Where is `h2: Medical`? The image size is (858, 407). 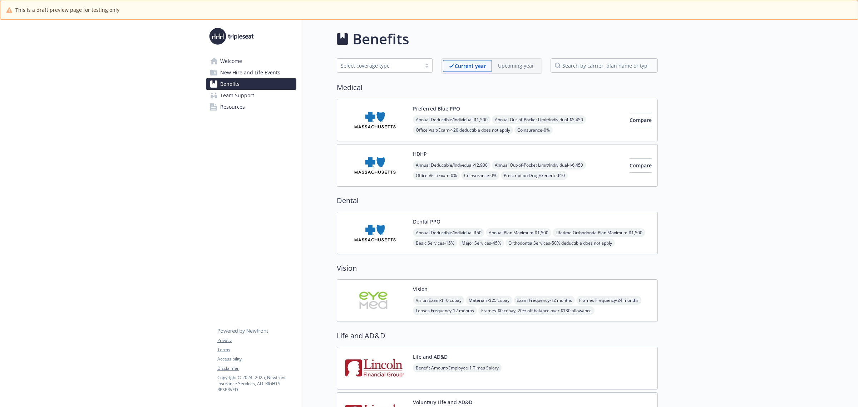 h2: Medical is located at coordinates (497, 88).